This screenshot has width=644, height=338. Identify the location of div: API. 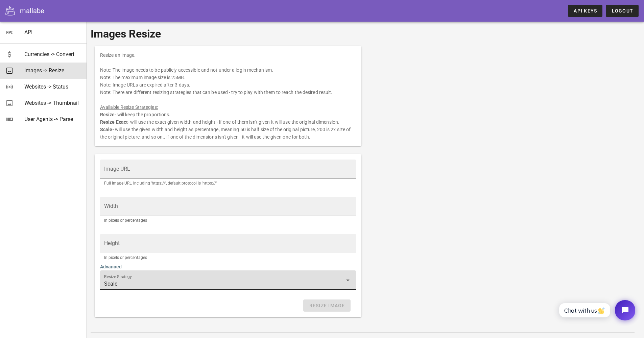
(53, 32).